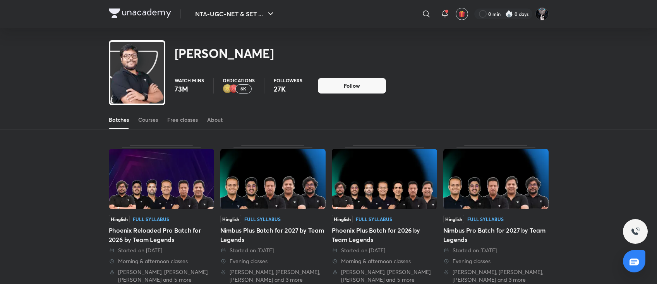  I want to click on a: Company Logo, so click(140, 14).